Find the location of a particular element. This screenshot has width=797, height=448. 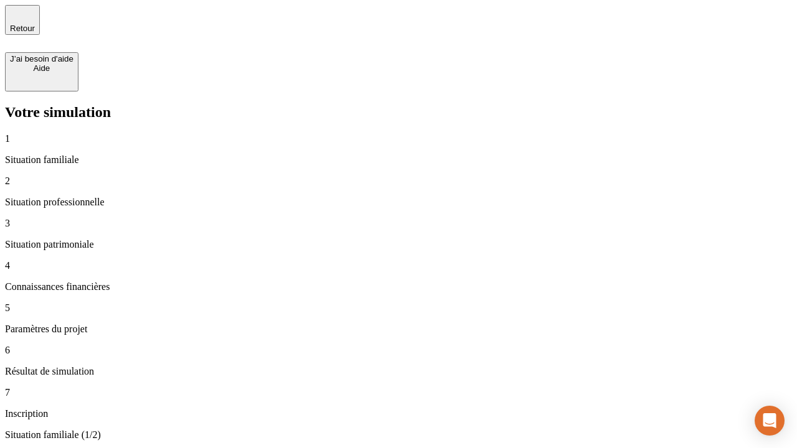

p: Situation familiale is located at coordinates (398, 160).